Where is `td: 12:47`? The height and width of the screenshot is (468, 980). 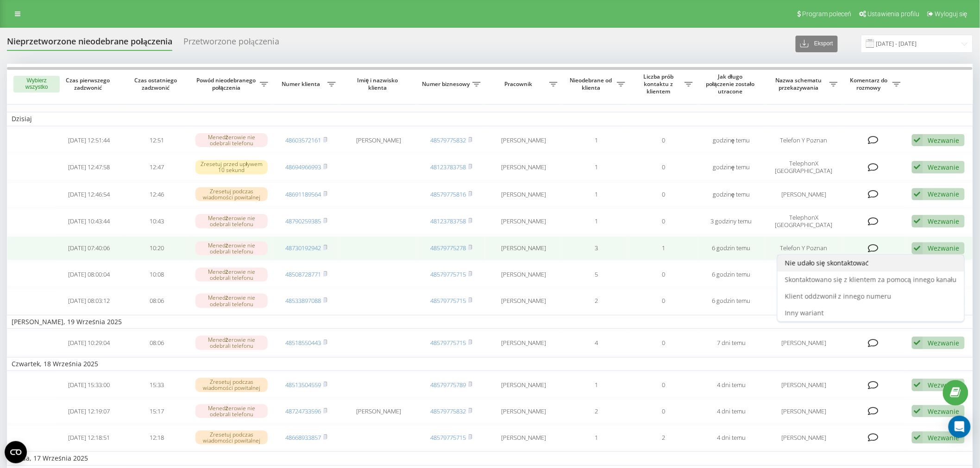
td: 12:47 is located at coordinates (156, 167).